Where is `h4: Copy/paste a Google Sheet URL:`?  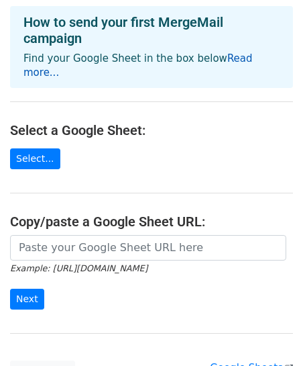 h4: Copy/paste a Google Sheet URL: is located at coordinates (152, 222).